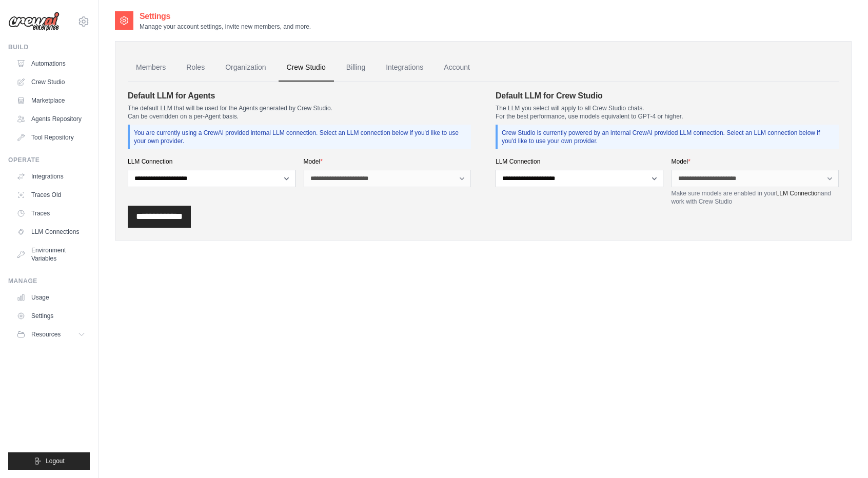  What do you see at coordinates (46, 334) in the screenshot?
I see `span: Resources` at bounding box center [46, 334].